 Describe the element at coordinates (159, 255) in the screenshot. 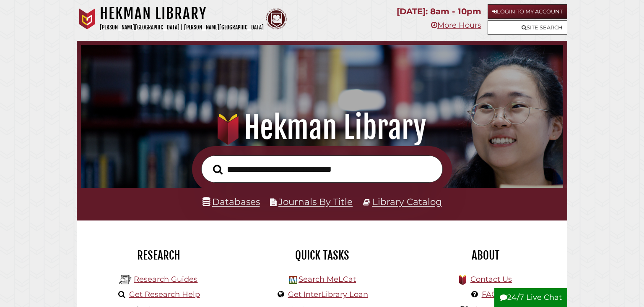

I see `h2: Research` at that location.